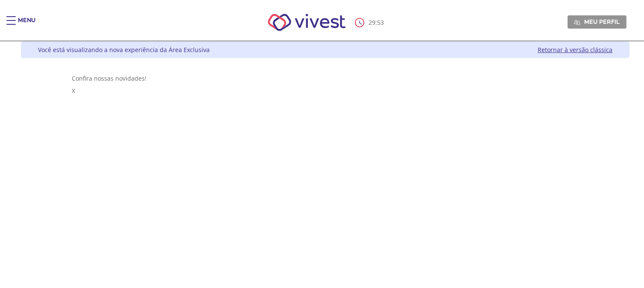 This screenshot has height=288, width=644. Describe the element at coordinates (575, 49) in the screenshot. I see `a: Retornar à versão clássica` at that location.